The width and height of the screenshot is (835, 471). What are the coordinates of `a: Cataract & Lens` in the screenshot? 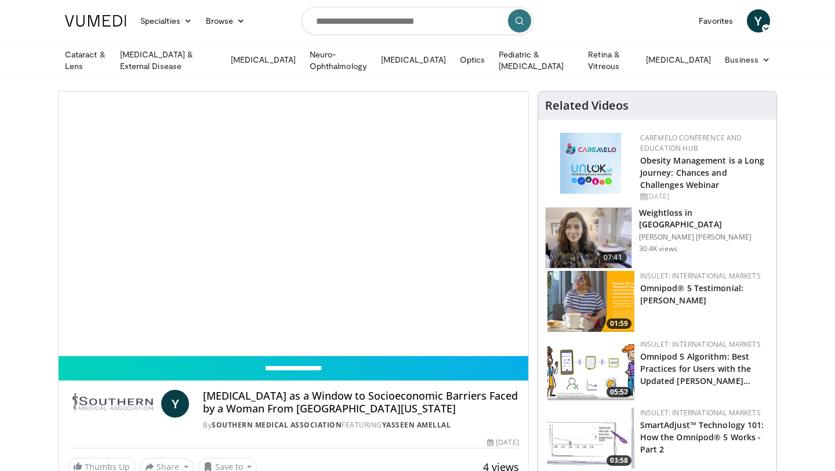 It's located at (85, 60).